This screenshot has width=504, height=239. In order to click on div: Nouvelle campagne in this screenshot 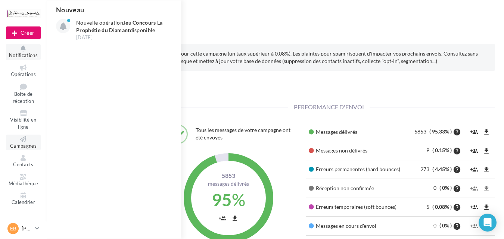, I will do `click(23, 33)`.